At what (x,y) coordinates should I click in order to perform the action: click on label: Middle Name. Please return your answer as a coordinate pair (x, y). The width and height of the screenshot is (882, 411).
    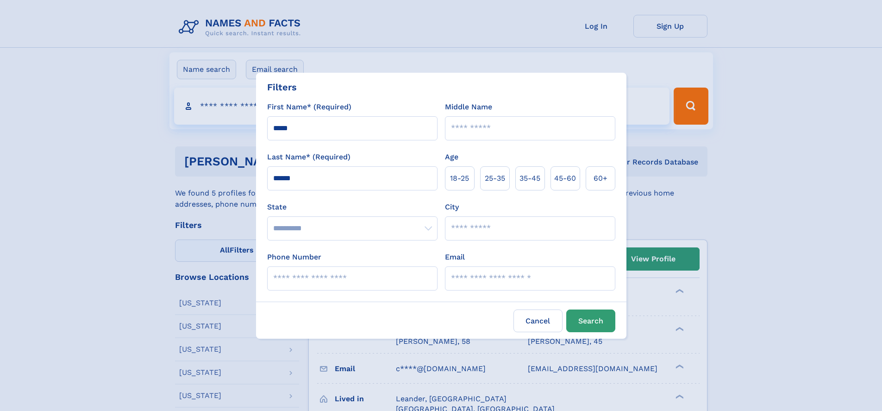
    Looking at the image, I should click on (469, 107).